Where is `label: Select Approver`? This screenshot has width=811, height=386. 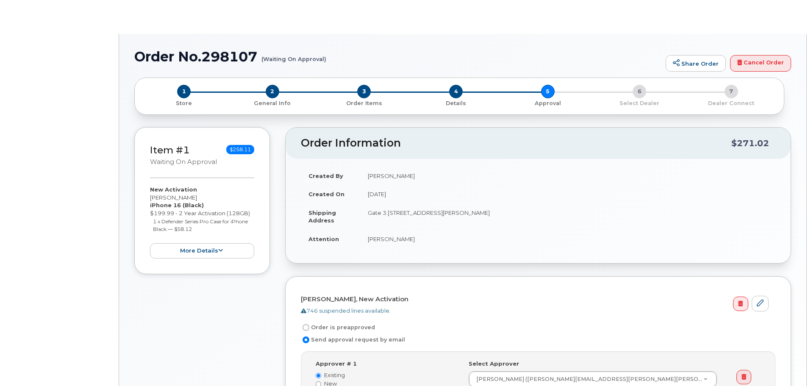 label: Select Approver is located at coordinates (494, 364).